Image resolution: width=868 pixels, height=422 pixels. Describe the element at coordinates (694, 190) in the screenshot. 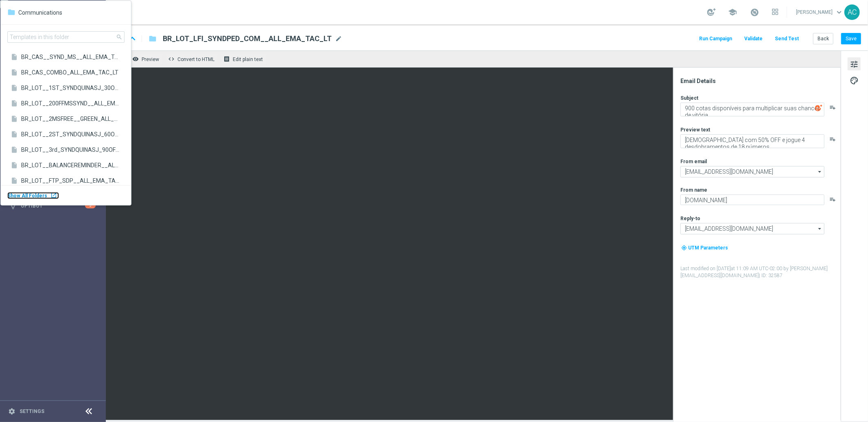

I see `label: From name` at that location.